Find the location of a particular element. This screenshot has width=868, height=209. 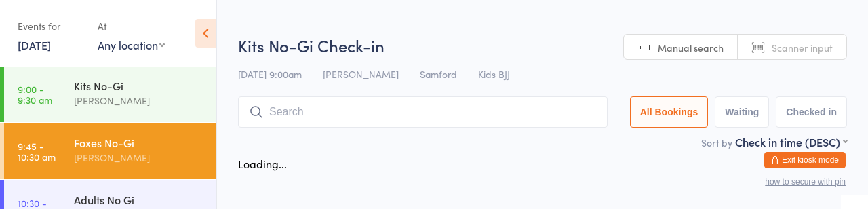

div: Loading... is located at coordinates (262, 163).